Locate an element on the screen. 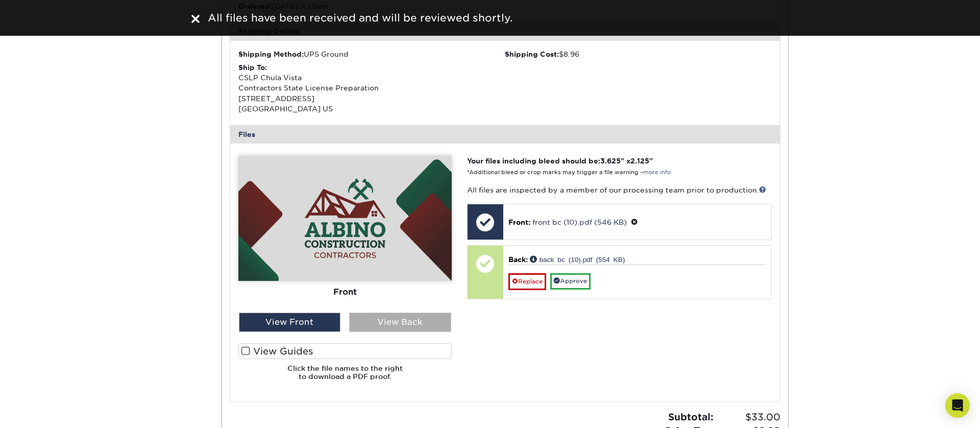 The width and height of the screenshot is (980, 428). p: All files are inspected by a member of our processing team prior to production. is located at coordinates (619, 190).